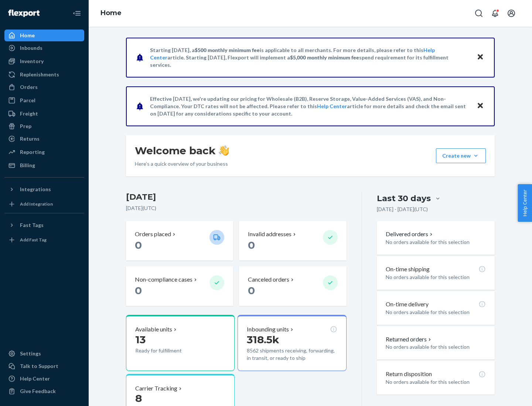 The width and height of the screenshot is (532, 406). Describe the element at coordinates (156, 389) in the screenshot. I see `p: Carrier Tracking` at that location.